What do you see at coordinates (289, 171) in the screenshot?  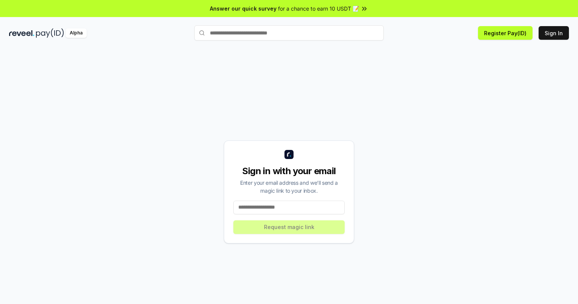 I see `div: Sign in with your email` at bounding box center [289, 171].